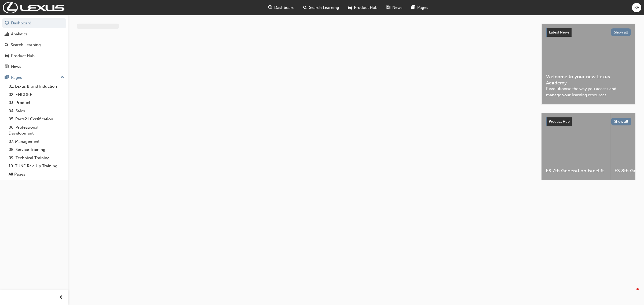 This screenshot has height=305, width=644. Describe the element at coordinates (34, 34) in the screenshot. I see `a: Analytics` at that location.